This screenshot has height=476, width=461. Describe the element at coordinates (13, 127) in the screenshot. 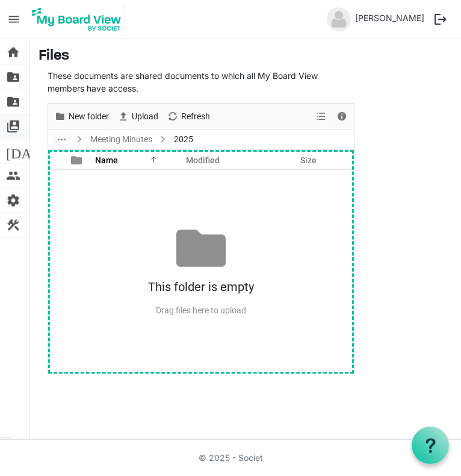

I see `span: switch_account` at that location.